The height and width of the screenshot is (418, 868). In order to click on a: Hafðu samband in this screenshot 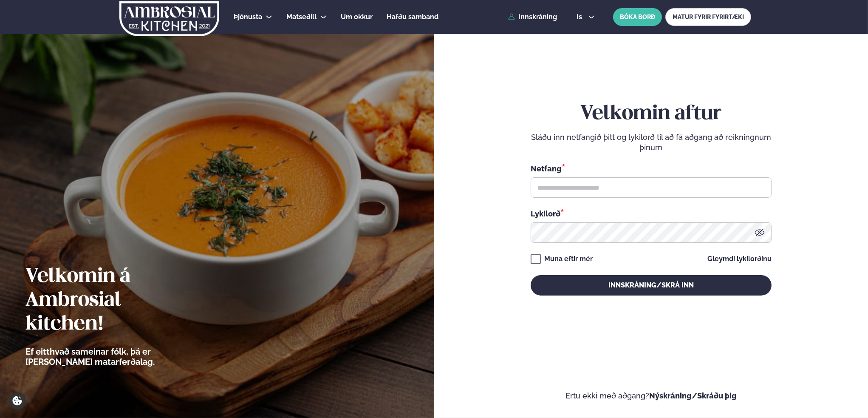, I will do `click(412, 17)`.